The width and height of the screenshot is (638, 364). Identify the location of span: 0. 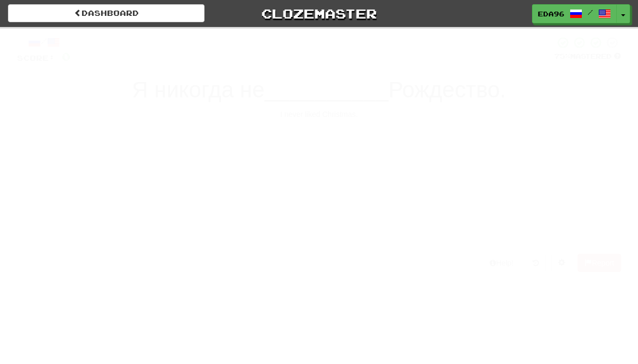
(66, 56).